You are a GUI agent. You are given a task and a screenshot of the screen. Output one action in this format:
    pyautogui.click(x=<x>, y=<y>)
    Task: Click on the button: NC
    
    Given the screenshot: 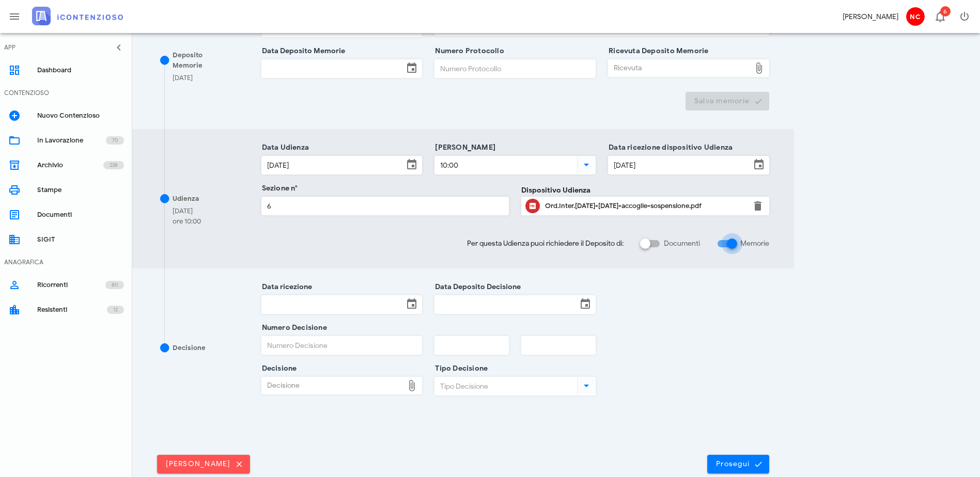 What is the action you would take?
    pyautogui.click(x=915, y=16)
    